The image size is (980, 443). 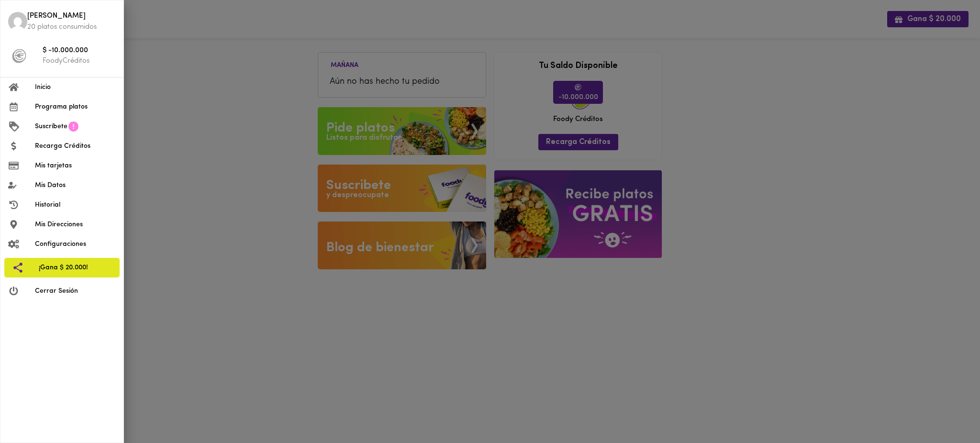 I want to click on span: Mis Direcciones, so click(x=75, y=224).